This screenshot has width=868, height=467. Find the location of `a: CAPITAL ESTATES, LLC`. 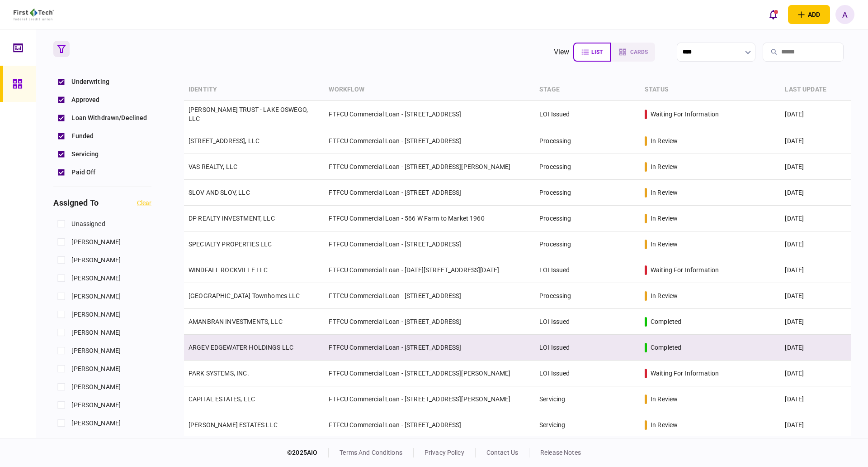

a: CAPITAL ESTATES, LLC is located at coordinates (222, 399).